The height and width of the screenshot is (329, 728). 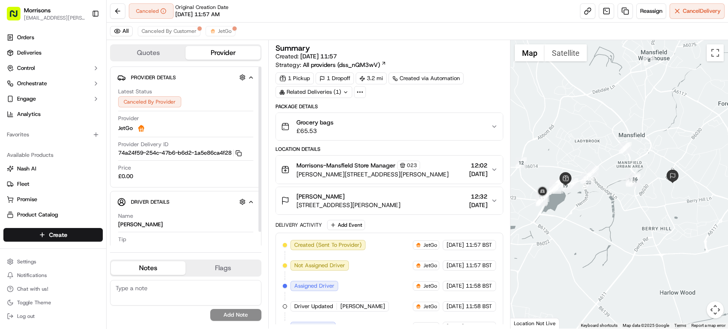 What do you see at coordinates (221, 31) in the screenshot?
I see `button: JetGo` at bounding box center [221, 31].